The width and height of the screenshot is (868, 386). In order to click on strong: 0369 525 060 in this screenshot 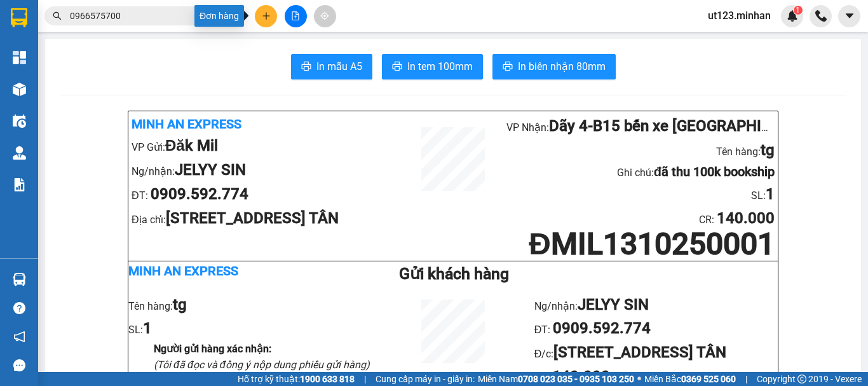, I will do `click(708, 379)`.